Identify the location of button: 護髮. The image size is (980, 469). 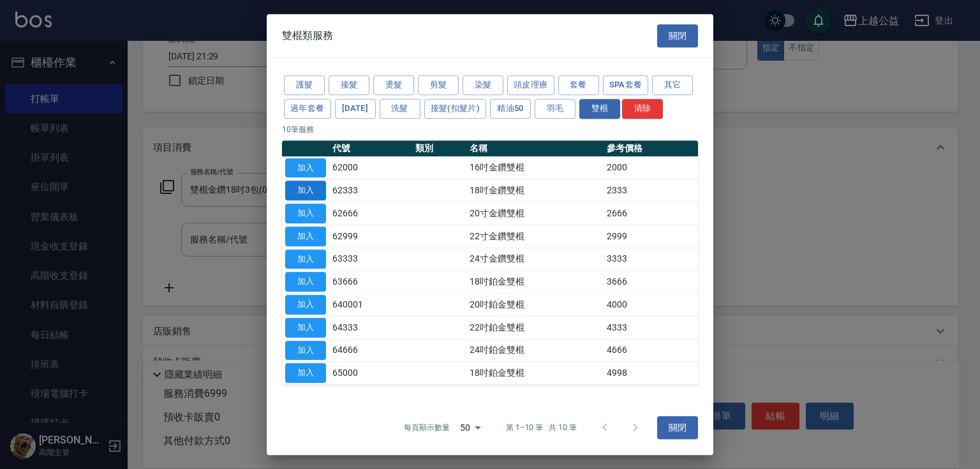
(305, 85).